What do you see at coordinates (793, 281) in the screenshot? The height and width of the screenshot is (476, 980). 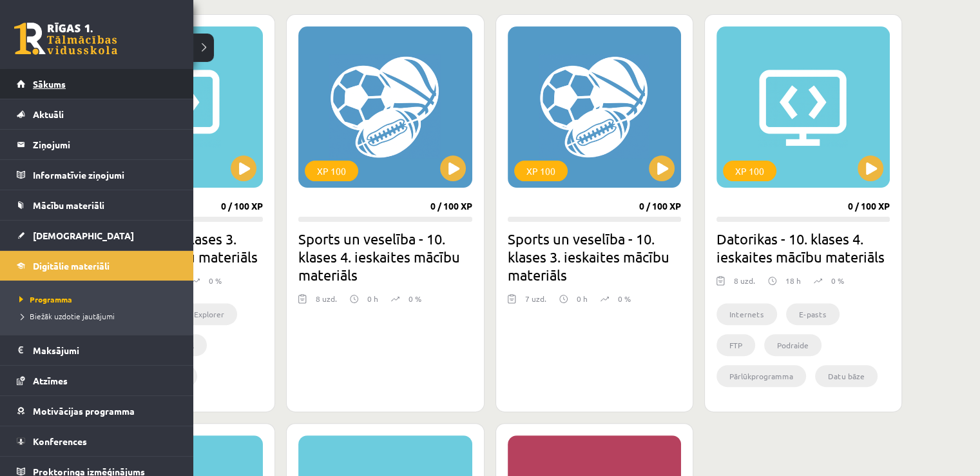 I see `p: 18 h` at bounding box center [793, 281].